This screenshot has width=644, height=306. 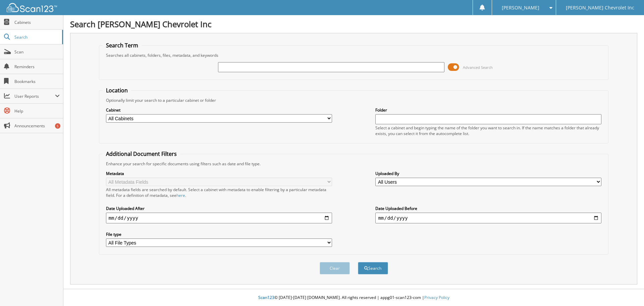 I want to click on span: Bookmarks, so click(x=37, y=81).